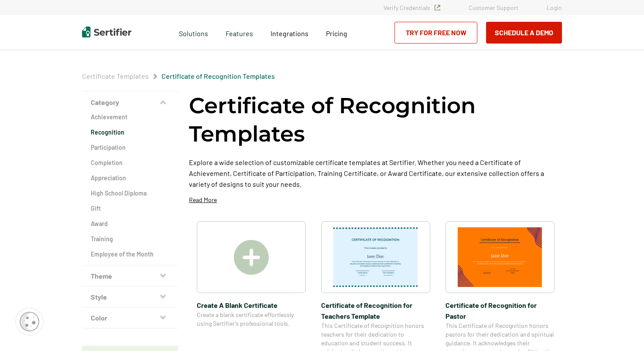 The image size is (644, 351). Describe the element at coordinates (524, 32) in the screenshot. I see `button: Schedule a Demo` at that location.